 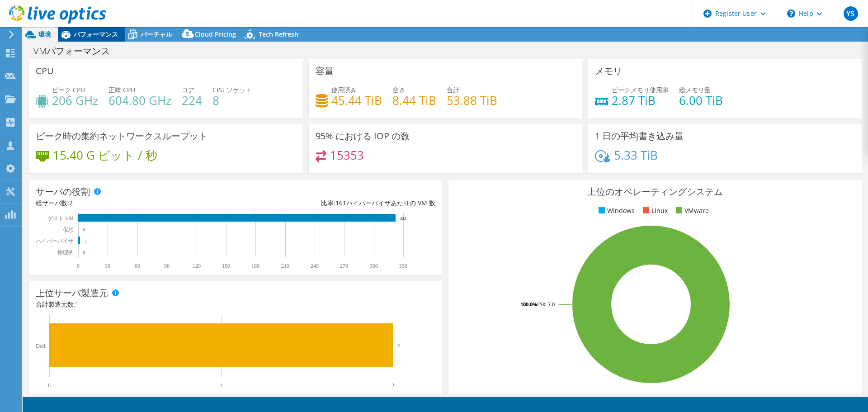 What do you see at coordinates (65, 252) in the screenshot?
I see `text: 物理的` at bounding box center [65, 252].